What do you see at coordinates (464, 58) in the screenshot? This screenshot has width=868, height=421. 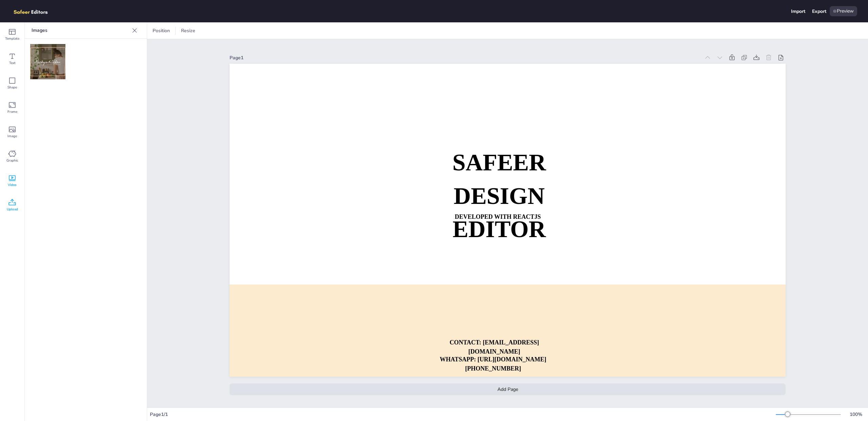 I see `div: Page 1` at bounding box center [464, 58].